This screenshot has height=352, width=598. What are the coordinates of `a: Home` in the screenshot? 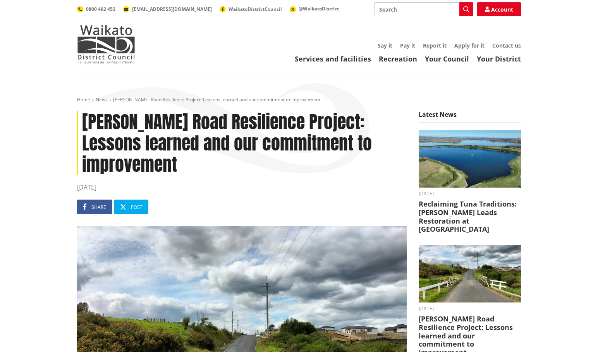 It's located at (84, 99).